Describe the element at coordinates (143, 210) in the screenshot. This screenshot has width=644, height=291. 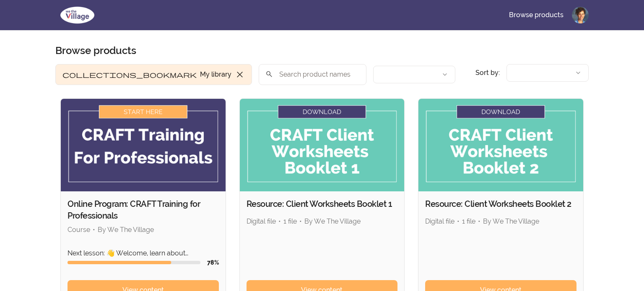
I see `h2: Online Program: CRAFT Training for Professionals` at that location.